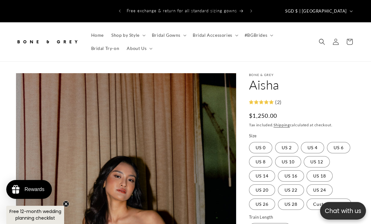  I want to click on div: Free 12-month wedding planning checklistClose teaser, so click(35, 215).